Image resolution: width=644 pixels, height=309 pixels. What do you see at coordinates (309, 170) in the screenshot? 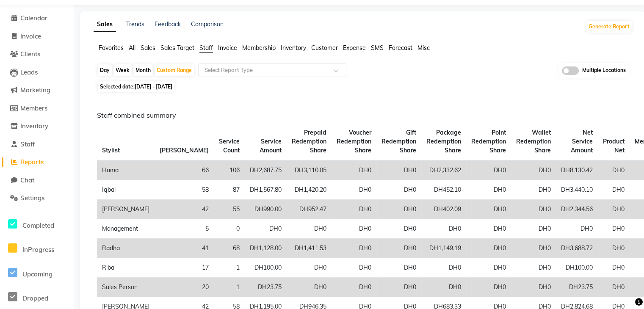
I see `td: DH3,110.05` at bounding box center [309, 170].